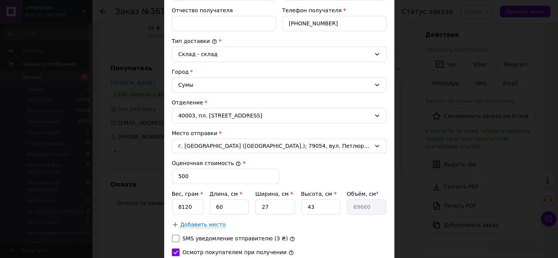  What do you see at coordinates (366, 194) in the screenshot?
I see `div: Объём, см³` at bounding box center [366, 194].